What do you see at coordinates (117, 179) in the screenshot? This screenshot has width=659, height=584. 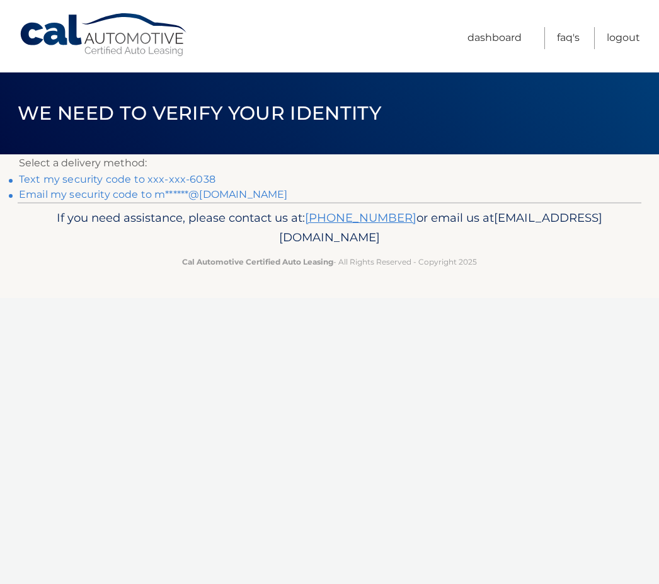 I see `a: Text my security code to xxx-xxx-6038` at bounding box center [117, 179].